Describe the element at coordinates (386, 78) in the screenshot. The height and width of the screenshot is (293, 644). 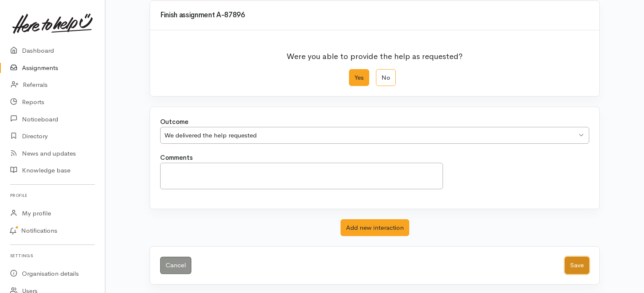
I see `label: No` at that location.